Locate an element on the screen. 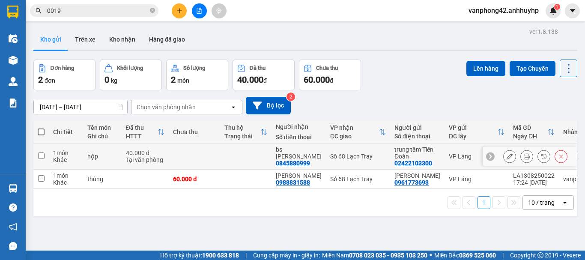 The image size is (585, 260). span: message is located at coordinates (13, 246).